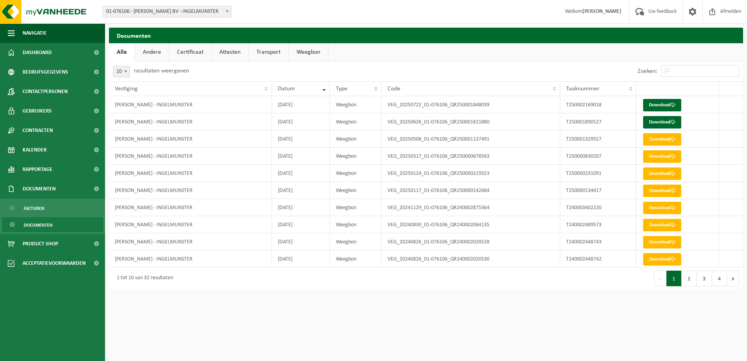 The width and height of the screenshot is (747, 361). Describe the element at coordinates (689, 278) in the screenshot. I see `button: 2` at that location.